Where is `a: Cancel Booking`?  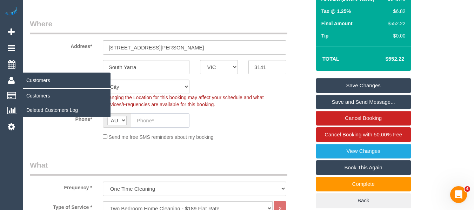 a: Cancel Booking is located at coordinates (364, 118).